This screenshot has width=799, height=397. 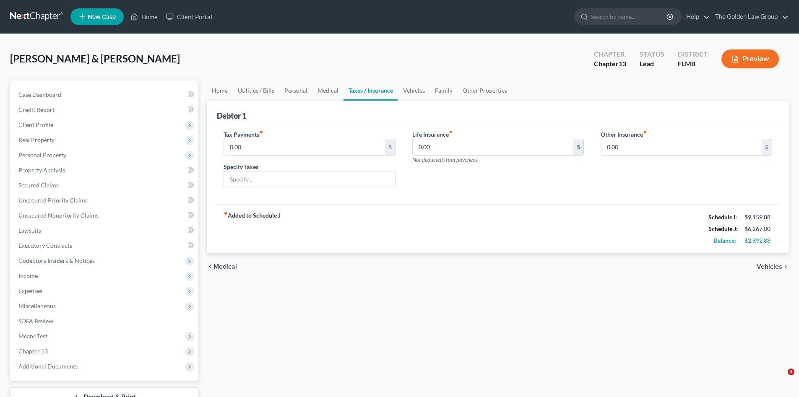 What do you see at coordinates (28, 276) in the screenshot?
I see `span: Income` at bounding box center [28, 276].